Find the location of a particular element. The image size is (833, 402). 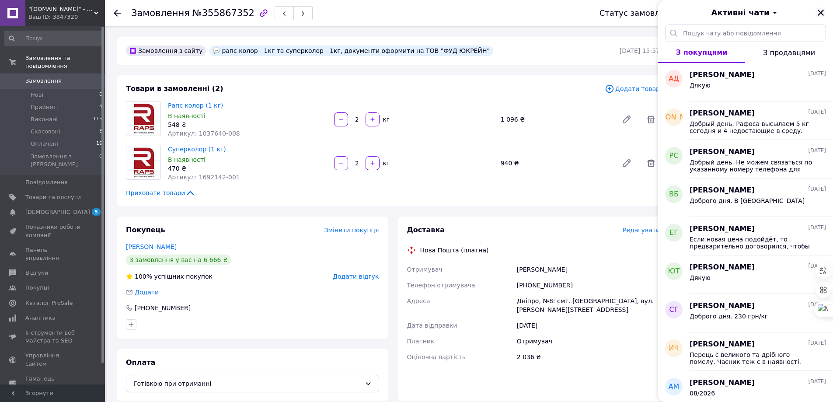

span: Оплачені is located at coordinates (44, 144).